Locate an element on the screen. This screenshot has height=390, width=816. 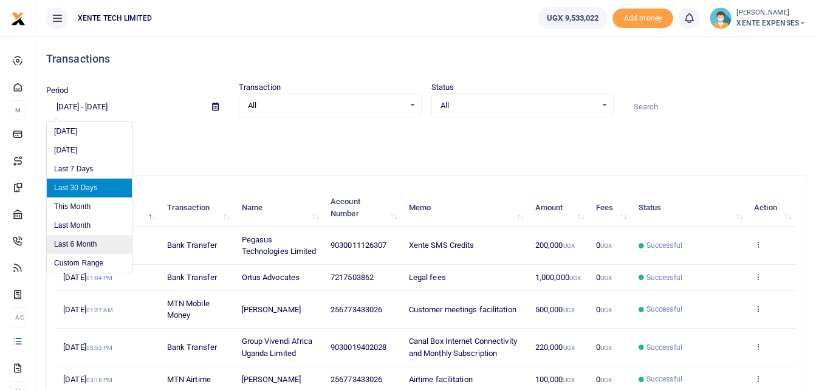
span: Add money is located at coordinates (643, 18).